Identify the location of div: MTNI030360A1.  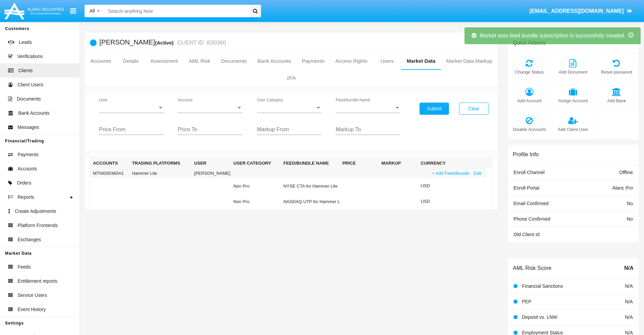
(110, 173).